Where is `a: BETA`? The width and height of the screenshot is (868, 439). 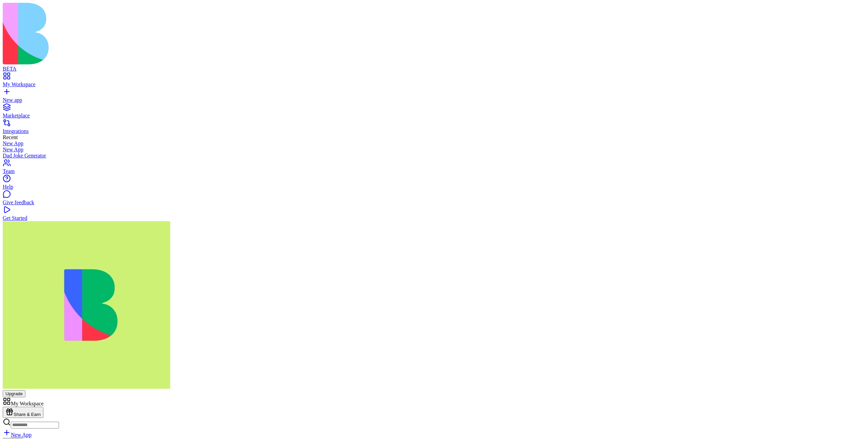
a: BETA is located at coordinates (434, 66).